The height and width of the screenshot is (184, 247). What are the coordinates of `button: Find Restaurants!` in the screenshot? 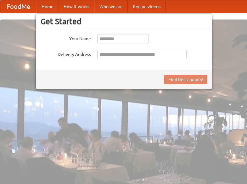 It's located at (185, 79).